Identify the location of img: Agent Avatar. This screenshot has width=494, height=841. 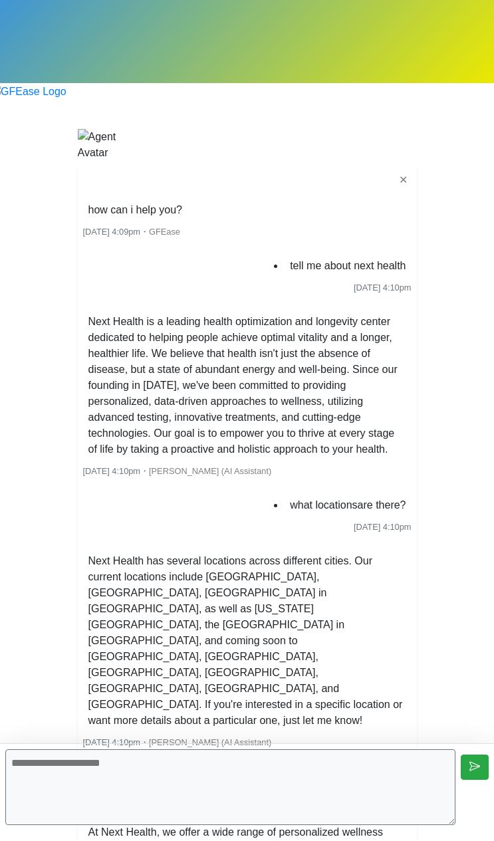
(98, 145).